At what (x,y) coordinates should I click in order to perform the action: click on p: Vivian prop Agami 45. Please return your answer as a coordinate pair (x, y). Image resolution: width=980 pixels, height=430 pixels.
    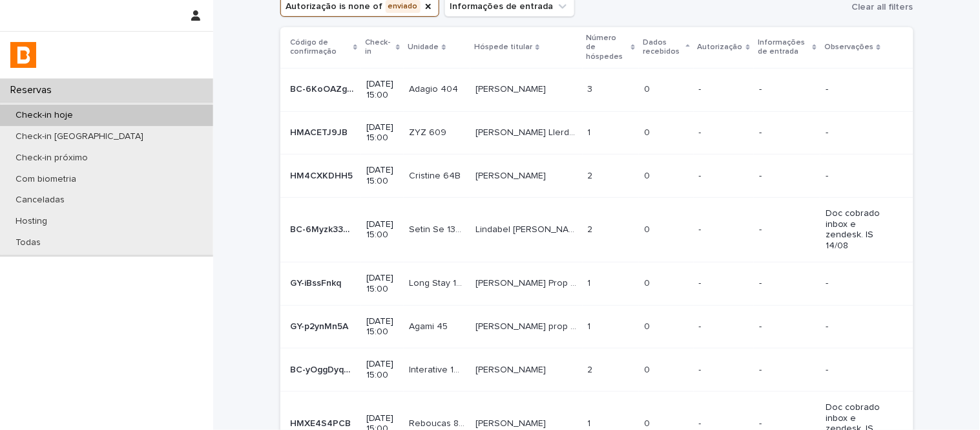
    Looking at the image, I should click on (528, 325).